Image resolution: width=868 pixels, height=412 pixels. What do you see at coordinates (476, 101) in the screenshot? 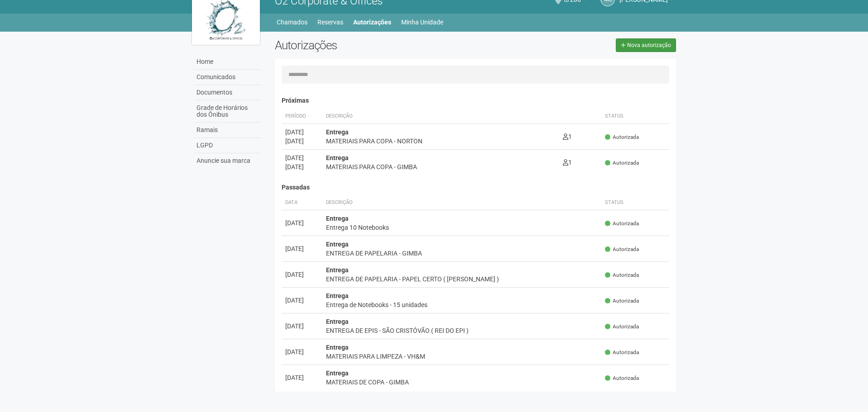
I see `h4: Próximas` at bounding box center [476, 101].